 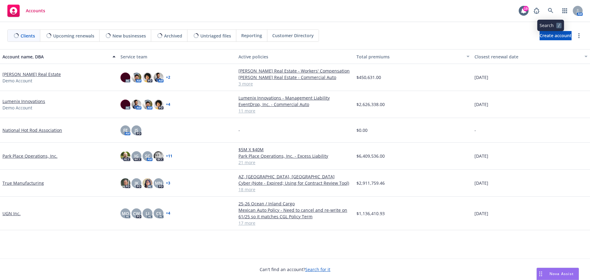 What do you see at coordinates (32, 130) in the screenshot?
I see `a: National Hot Rod Association` at bounding box center [32, 130].